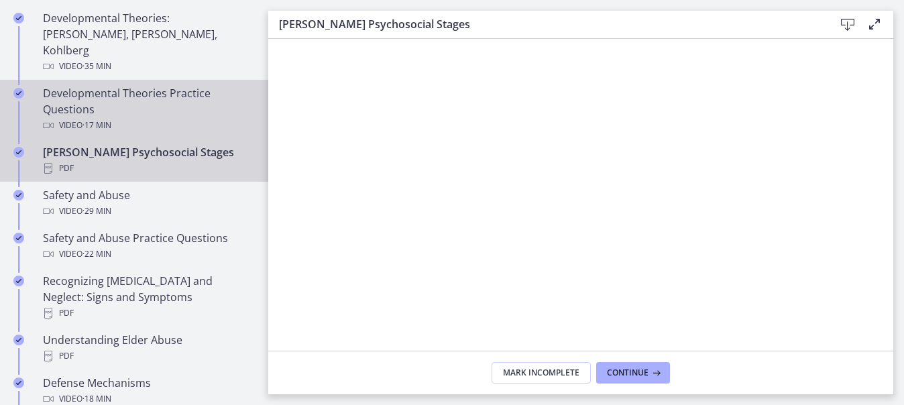 Image resolution: width=904 pixels, height=405 pixels. I want to click on button: Mark Incomplete, so click(541, 373).